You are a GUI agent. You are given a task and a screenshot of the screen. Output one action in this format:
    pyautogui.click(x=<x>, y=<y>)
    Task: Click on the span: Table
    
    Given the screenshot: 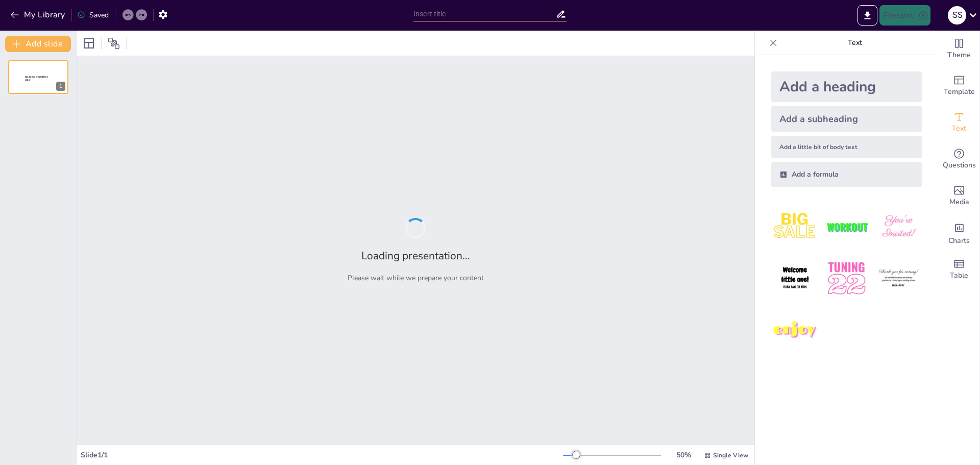 What is the action you would take?
    pyautogui.click(x=959, y=276)
    